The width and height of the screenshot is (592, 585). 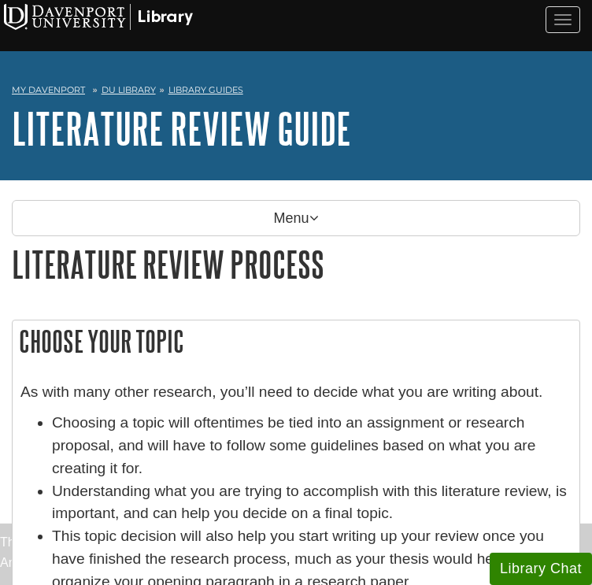 What do you see at coordinates (206, 90) in the screenshot?
I see `a: Library Guides` at bounding box center [206, 90].